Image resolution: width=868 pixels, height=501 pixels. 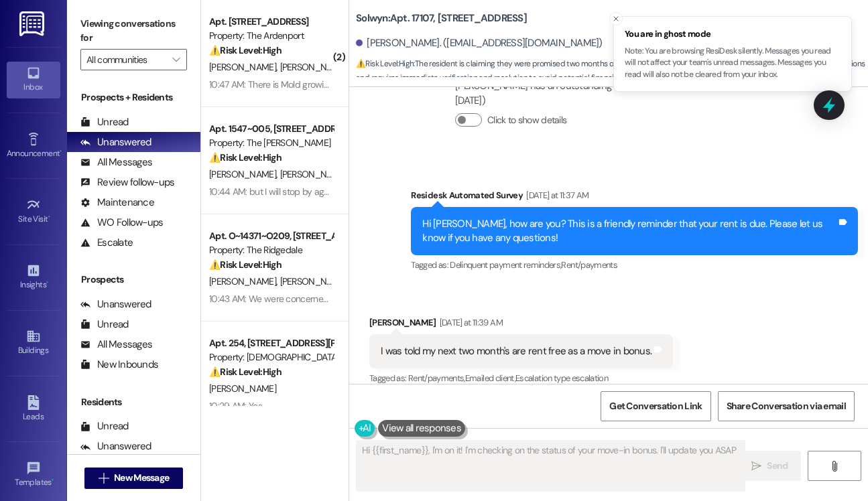 I want to click on label: Click to show details, so click(x=527, y=120).